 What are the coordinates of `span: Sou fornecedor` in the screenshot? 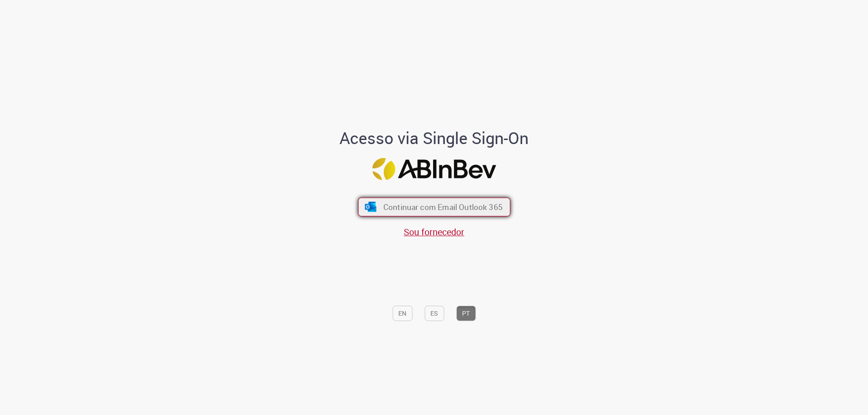 It's located at (434, 232).